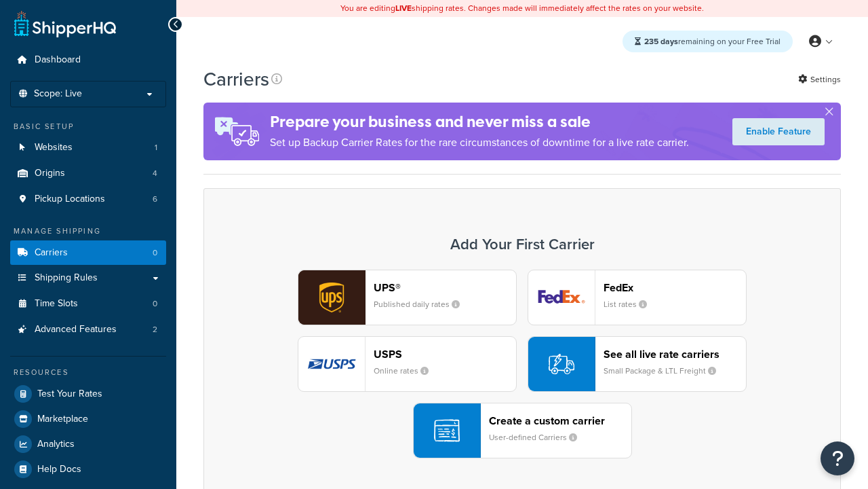  Describe the element at coordinates (88, 469) in the screenshot. I see `li: Help Docs` at that location.